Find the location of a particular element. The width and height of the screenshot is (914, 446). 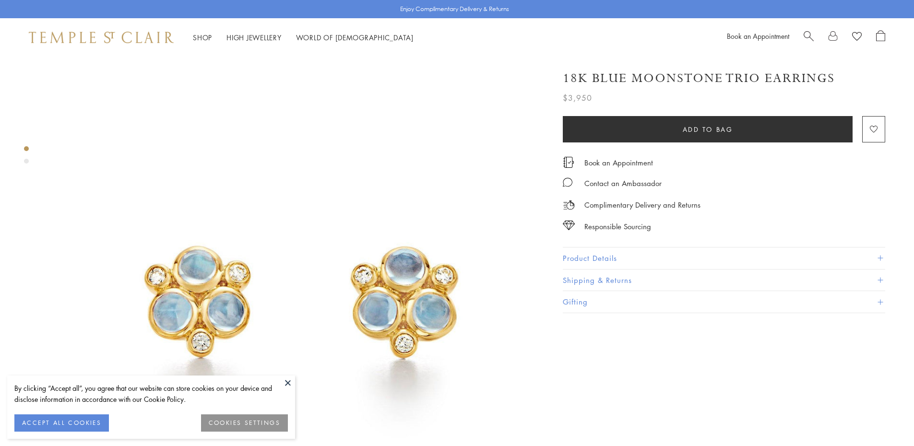

img: Temple St. Clair is located at coordinates (101, 37).